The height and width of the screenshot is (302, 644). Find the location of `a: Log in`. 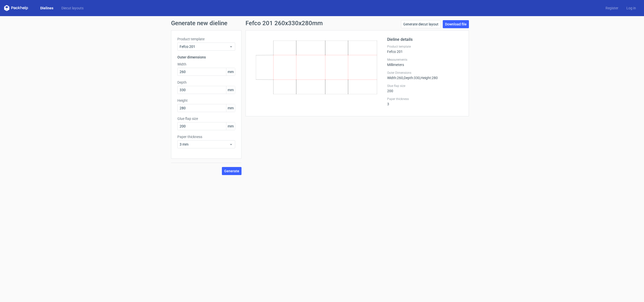

a: Log in is located at coordinates (631, 8).